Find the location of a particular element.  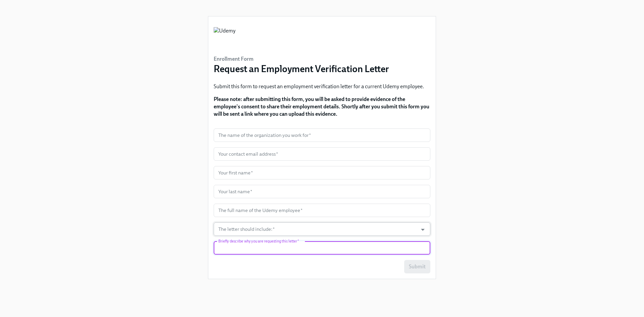

p: Submit this form to request an employment verification letter for a current Udemy employee. is located at coordinates (322, 86).